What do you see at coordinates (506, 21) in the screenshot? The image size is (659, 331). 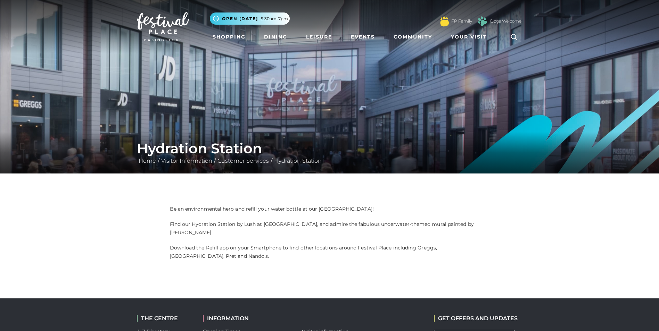 I see `a: Dogs Welcome!` at bounding box center [506, 21].